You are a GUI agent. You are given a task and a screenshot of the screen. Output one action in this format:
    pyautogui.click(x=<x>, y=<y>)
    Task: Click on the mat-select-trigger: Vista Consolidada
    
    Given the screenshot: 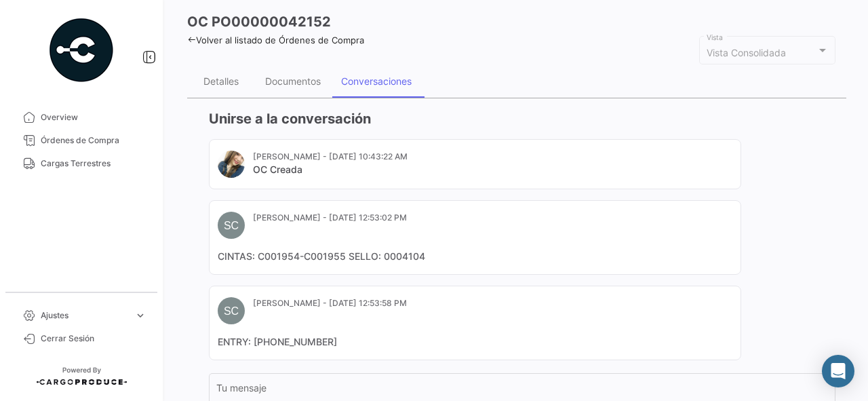 What is the action you would take?
    pyautogui.click(x=746, y=52)
    